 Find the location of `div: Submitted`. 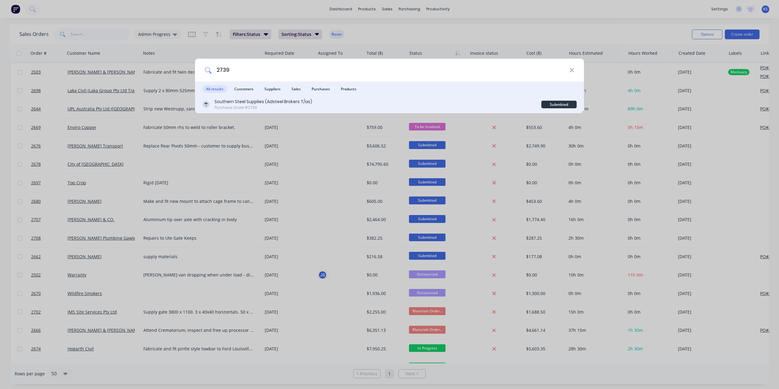

div: Submitted is located at coordinates (559, 104).